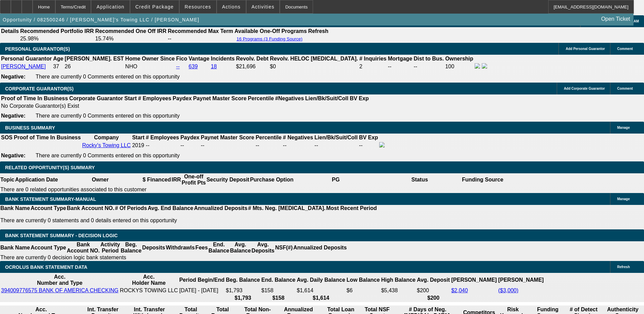 This screenshot has height=314, width=644. Describe the element at coordinates (278, 290) in the screenshot. I see `td: $158` at that location.